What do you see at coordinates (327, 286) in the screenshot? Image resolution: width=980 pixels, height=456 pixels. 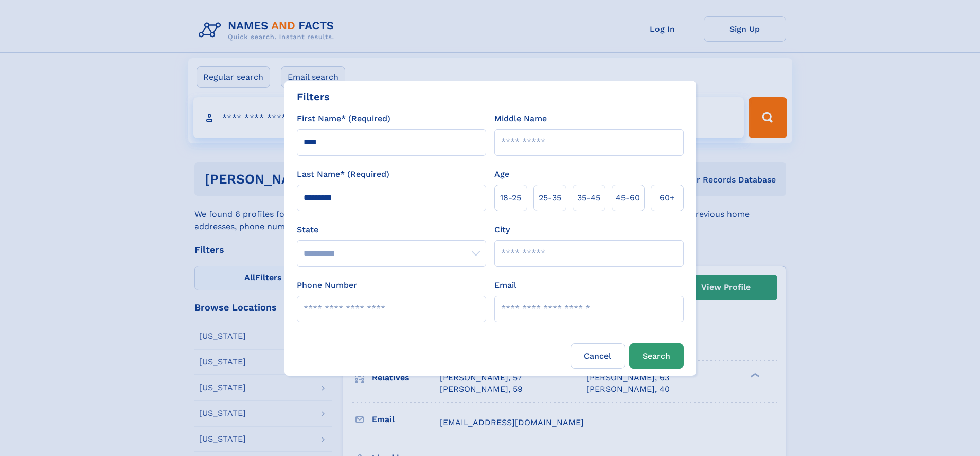 I see `label: Phone Number` at bounding box center [327, 286].